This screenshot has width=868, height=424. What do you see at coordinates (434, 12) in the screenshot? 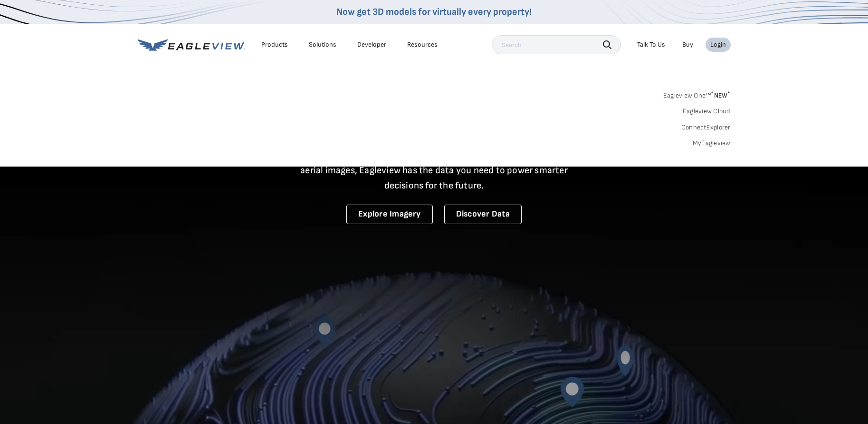
I see `a: Now get 3D models for virtually every property!` at bounding box center [434, 12].